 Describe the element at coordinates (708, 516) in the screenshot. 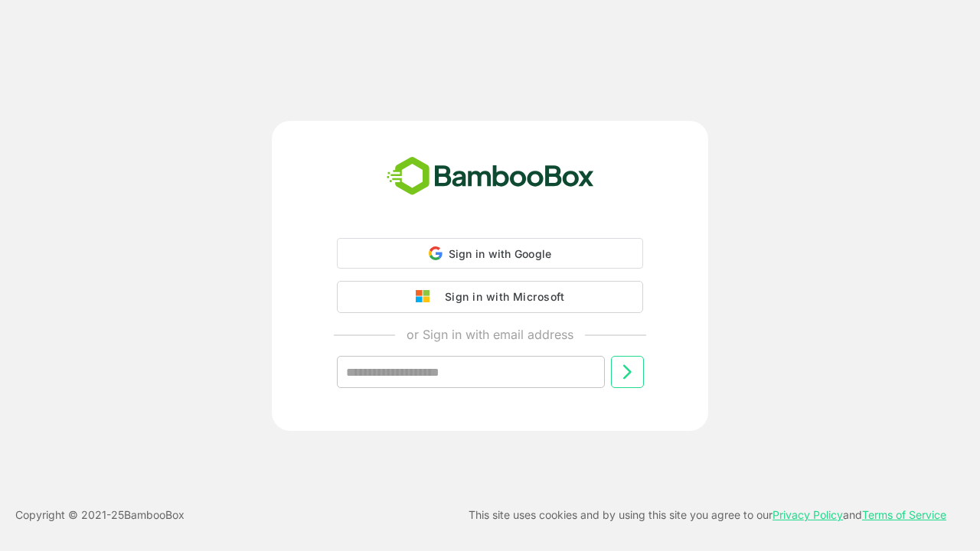

I see `p: This site uses cookies and by using this site you agree to our and` at that location.